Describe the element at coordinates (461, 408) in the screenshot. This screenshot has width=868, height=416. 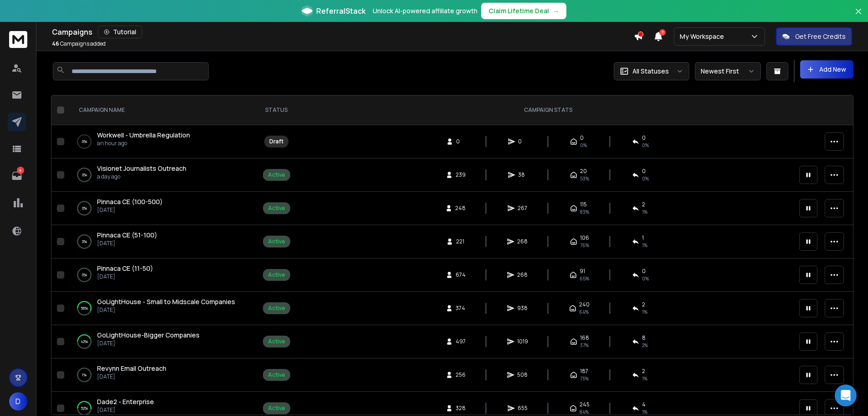
I see `span: 328` at that location.